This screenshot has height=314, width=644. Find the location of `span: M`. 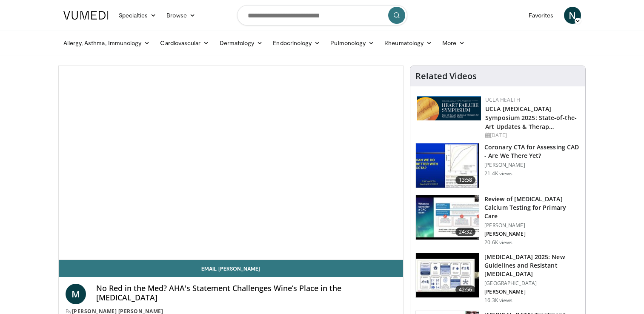

span: M is located at coordinates (76, 294).